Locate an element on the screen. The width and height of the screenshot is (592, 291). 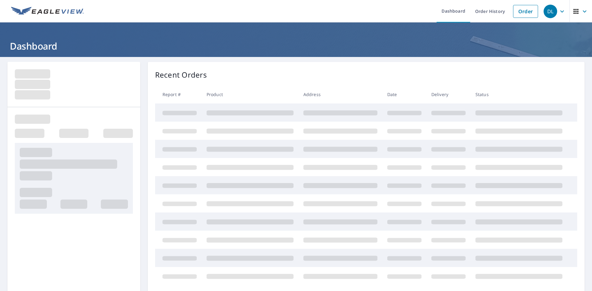
th: Address is located at coordinates (340, 94).